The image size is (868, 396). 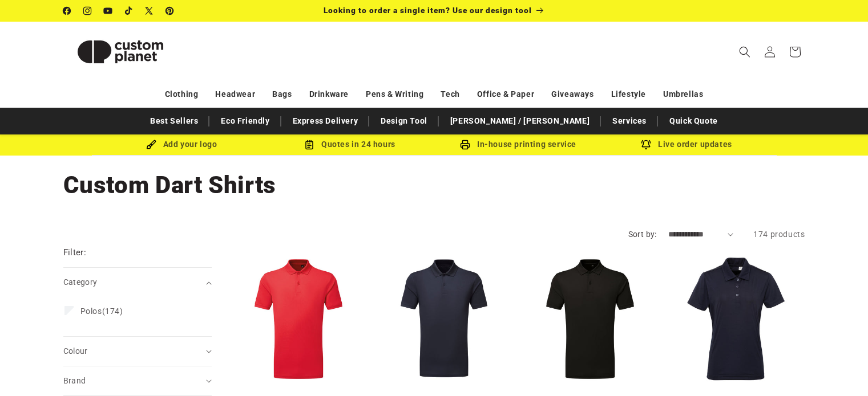 What do you see at coordinates (137, 351) in the screenshot?
I see `summary: Colour (0 selected)` at bounding box center [137, 351].